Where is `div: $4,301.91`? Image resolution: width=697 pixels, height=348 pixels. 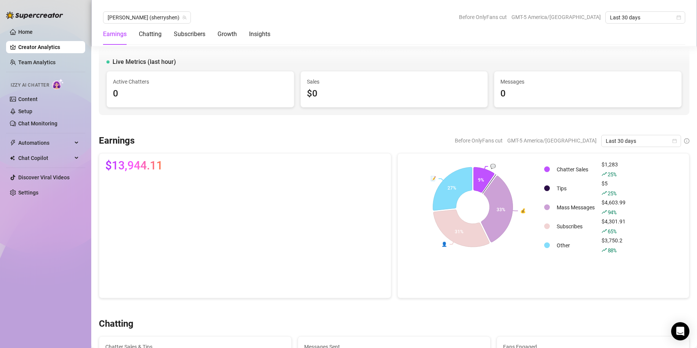 div: $4,301.91 is located at coordinates (613, 227).